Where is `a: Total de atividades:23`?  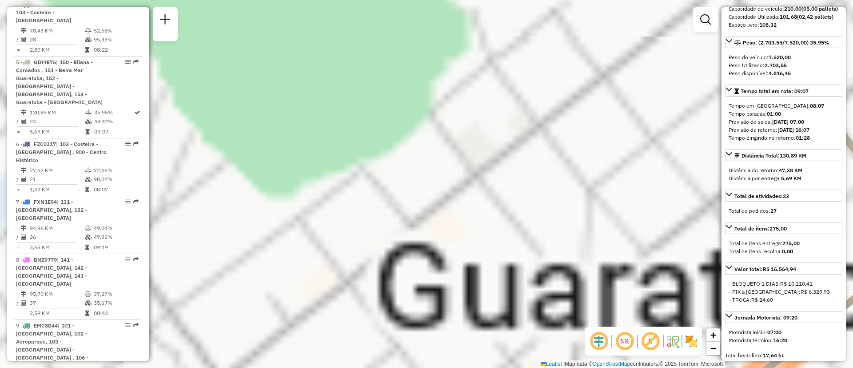
a: Total de atividades:23 is located at coordinates (784, 195).